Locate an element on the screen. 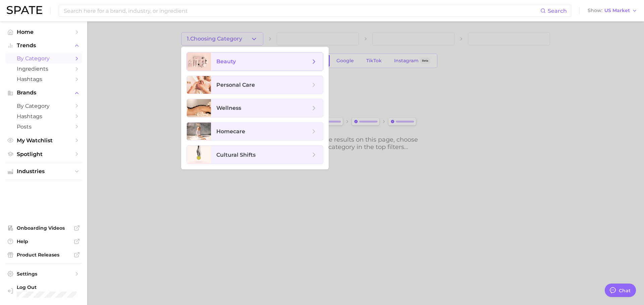  button: Industries is located at coordinates (44, 172).